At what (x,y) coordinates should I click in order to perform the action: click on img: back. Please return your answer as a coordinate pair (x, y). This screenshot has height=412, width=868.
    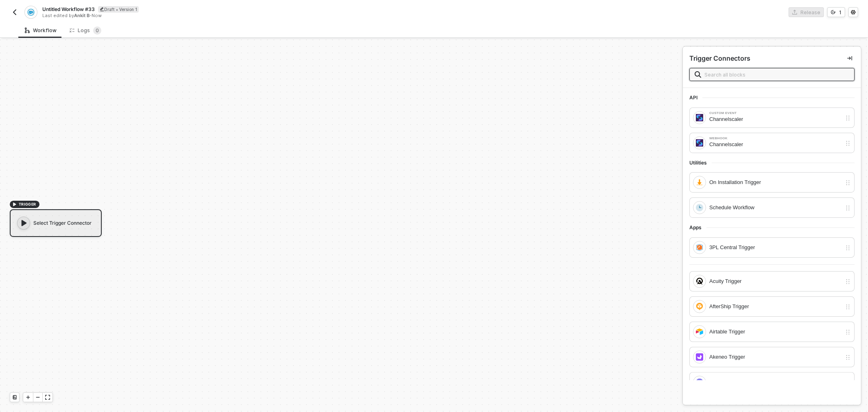
    Looking at the image, I should click on (15, 12).